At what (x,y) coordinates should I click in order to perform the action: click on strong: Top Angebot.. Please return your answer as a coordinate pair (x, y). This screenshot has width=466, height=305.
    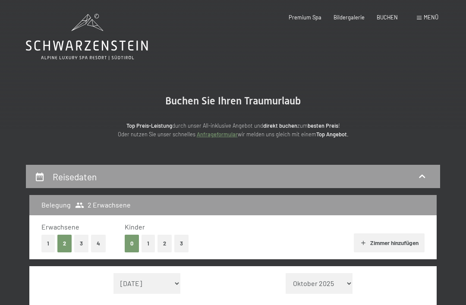
    Looking at the image, I should click on (332, 134).